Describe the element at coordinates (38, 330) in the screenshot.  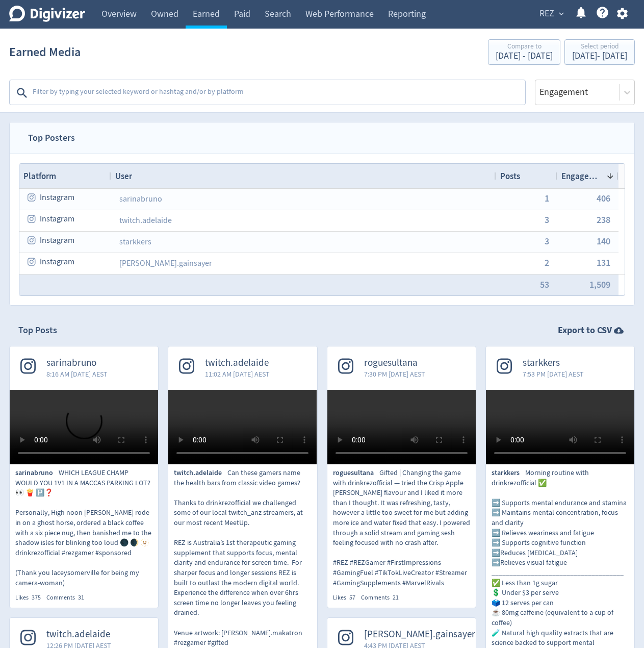
I see `h2: Top Posts` at that location.